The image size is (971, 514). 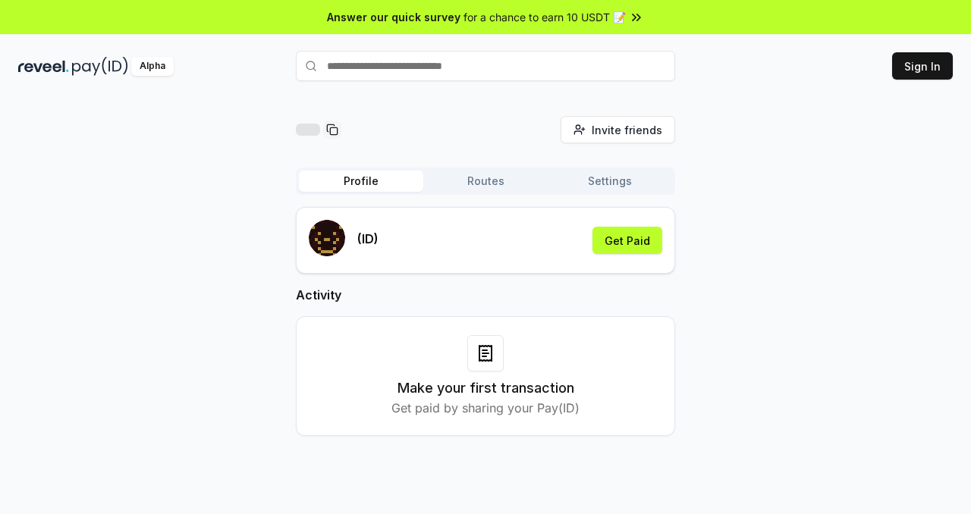 What do you see at coordinates (617, 130) in the screenshot?
I see `button: Invite friends` at bounding box center [617, 130].